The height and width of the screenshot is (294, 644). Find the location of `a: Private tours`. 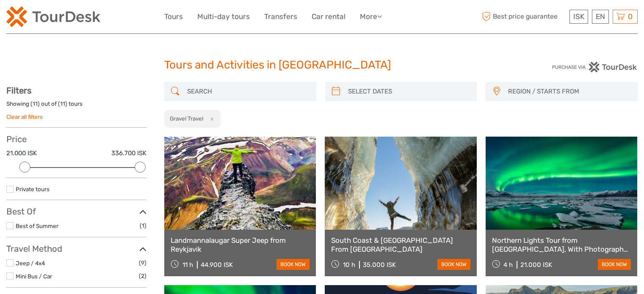

a: Private tours is located at coordinates (33, 189).